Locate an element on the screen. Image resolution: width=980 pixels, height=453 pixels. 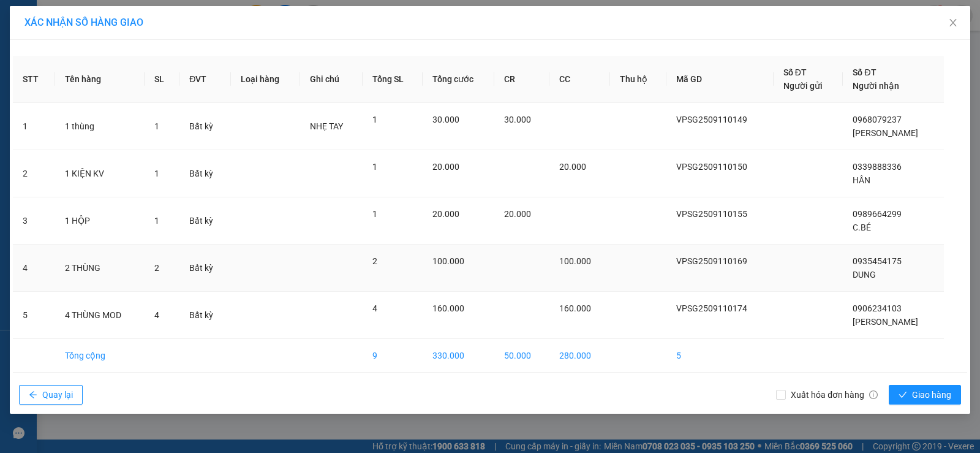
td: 50.000 is located at coordinates (521, 355).